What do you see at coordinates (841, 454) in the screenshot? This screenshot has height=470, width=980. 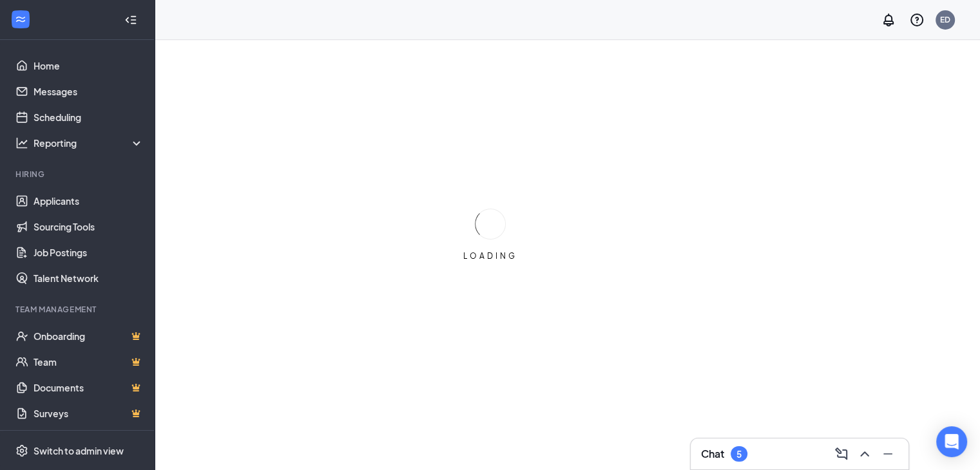 I see `svg: ComposeMessage` at bounding box center [841, 454].